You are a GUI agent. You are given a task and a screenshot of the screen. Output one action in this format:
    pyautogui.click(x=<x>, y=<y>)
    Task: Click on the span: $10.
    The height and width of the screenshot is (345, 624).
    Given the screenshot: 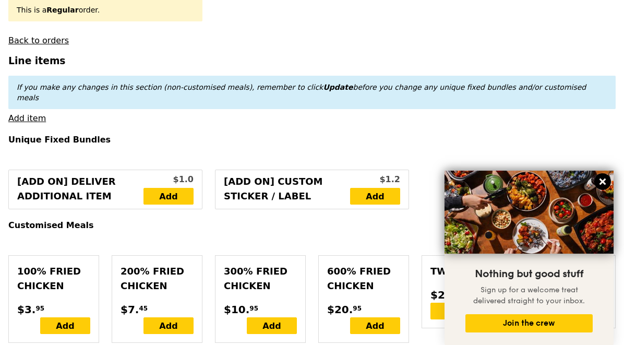 What is the action you would take?
    pyautogui.click(x=236, y=309)
    